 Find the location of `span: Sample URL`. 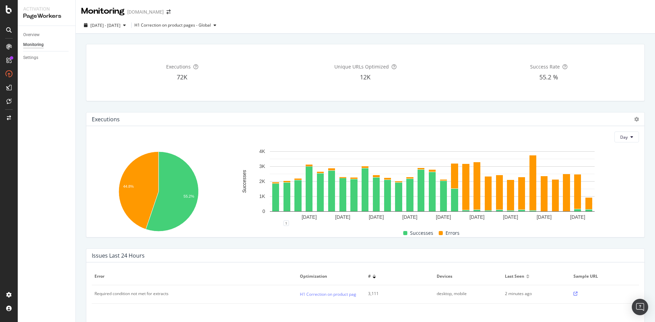

span: Sample URL is located at coordinates (604, 277).